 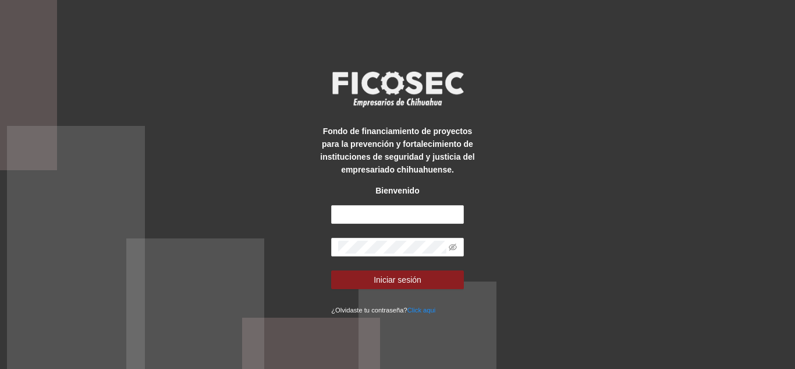 What do you see at coordinates (397, 190) in the screenshot?
I see `strong: Bienvenido` at bounding box center [397, 190].